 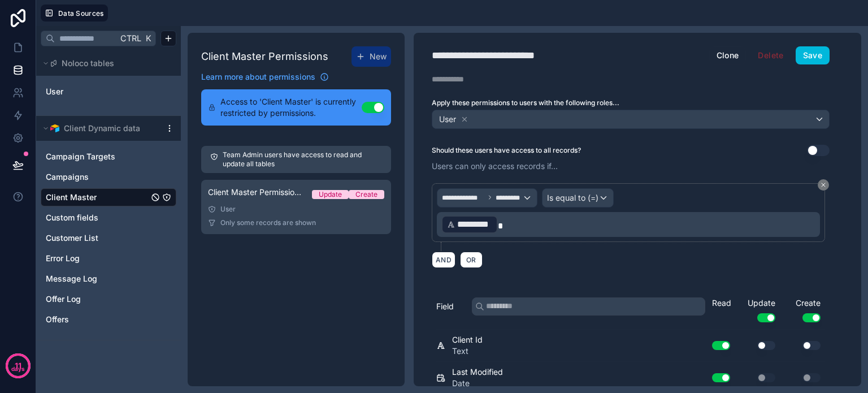 What do you see at coordinates (88, 63) in the screenshot?
I see `span: Noloco tables` at bounding box center [88, 63].